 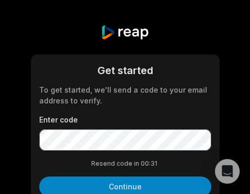 What do you see at coordinates (227, 171) in the screenshot?
I see `div: Open Intercom Messenger` at bounding box center [227, 171].